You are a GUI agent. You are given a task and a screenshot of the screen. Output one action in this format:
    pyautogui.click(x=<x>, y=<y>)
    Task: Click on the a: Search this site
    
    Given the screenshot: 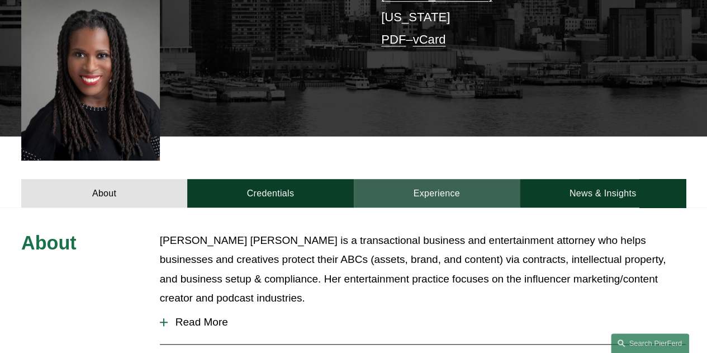 What is the action you would take?
    pyautogui.click(x=650, y=343)
    